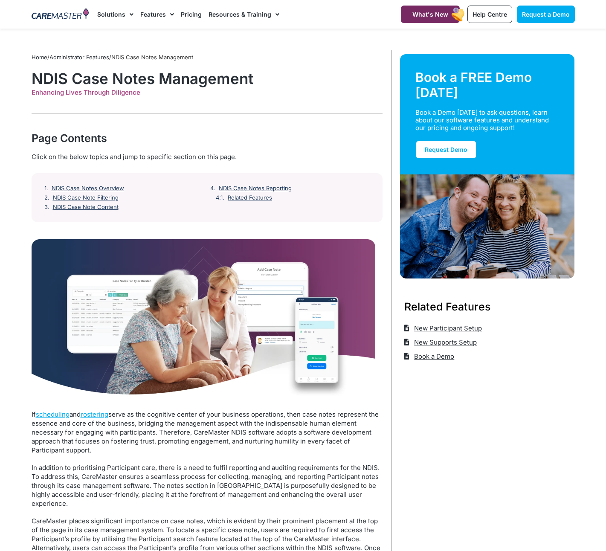 The width and height of the screenshot is (606, 551). Describe the element at coordinates (447, 328) in the screenshot. I see `span: New Participant Setup` at that location.